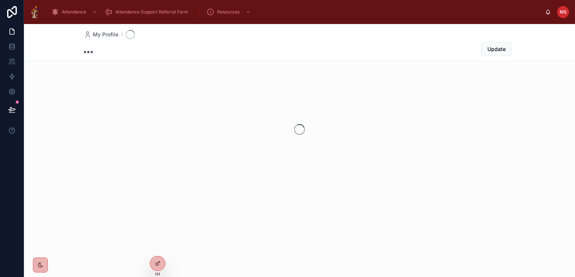  I want to click on div: scrollable content, so click(295, 12).